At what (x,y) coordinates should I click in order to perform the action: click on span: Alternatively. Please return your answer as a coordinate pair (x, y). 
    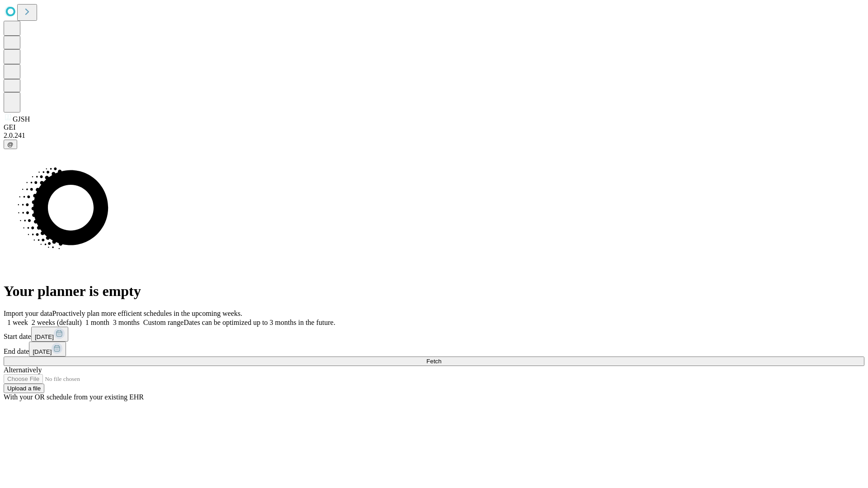
    Looking at the image, I should click on (22, 369).